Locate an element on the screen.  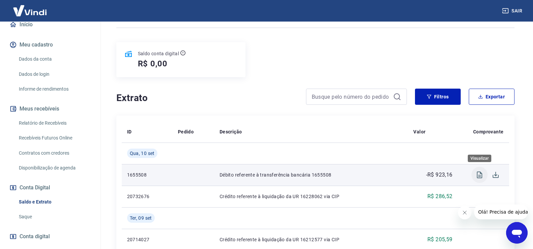
p: Comprovante is located at coordinates (489, 132).